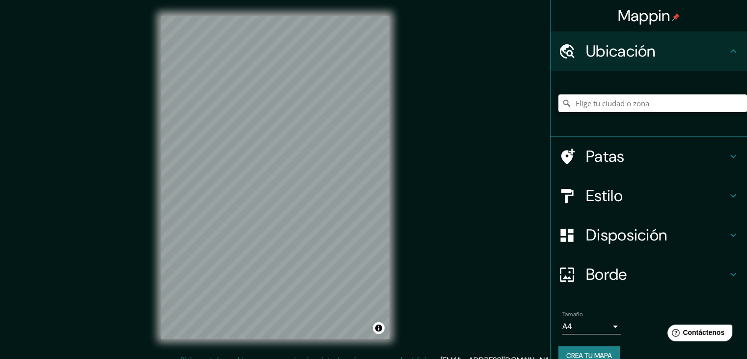 The image size is (747, 359). What do you see at coordinates (676, 17) in the screenshot?
I see `img: pin-icon.png` at bounding box center [676, 17].